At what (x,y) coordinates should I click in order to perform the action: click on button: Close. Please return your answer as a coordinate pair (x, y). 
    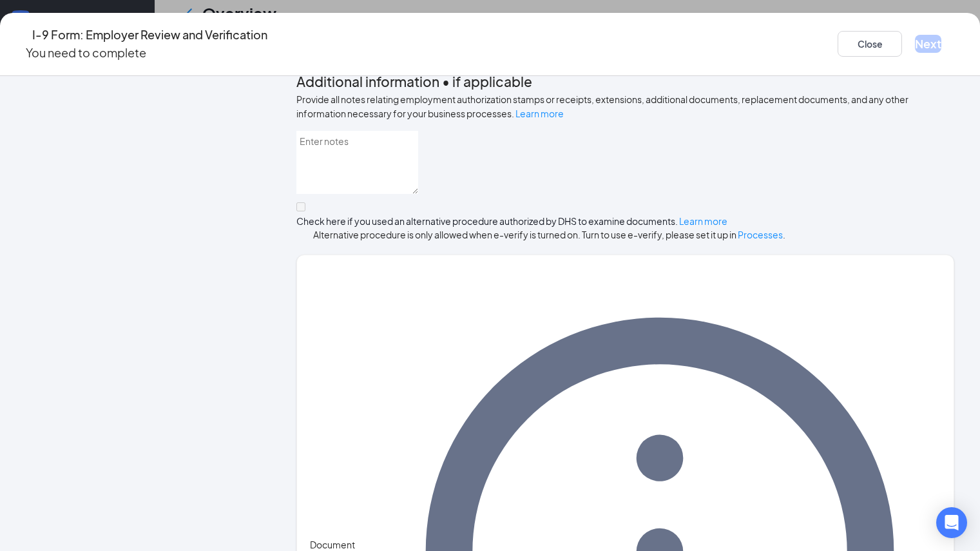
    Looking at the image, I should click on (870, 44).